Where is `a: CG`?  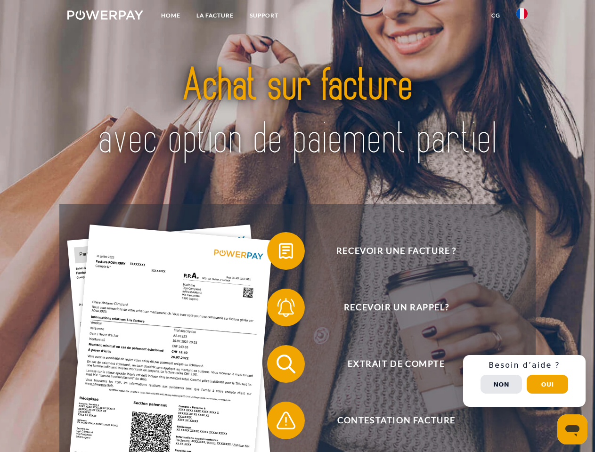
a: CG is located at coordinates (495, 16).